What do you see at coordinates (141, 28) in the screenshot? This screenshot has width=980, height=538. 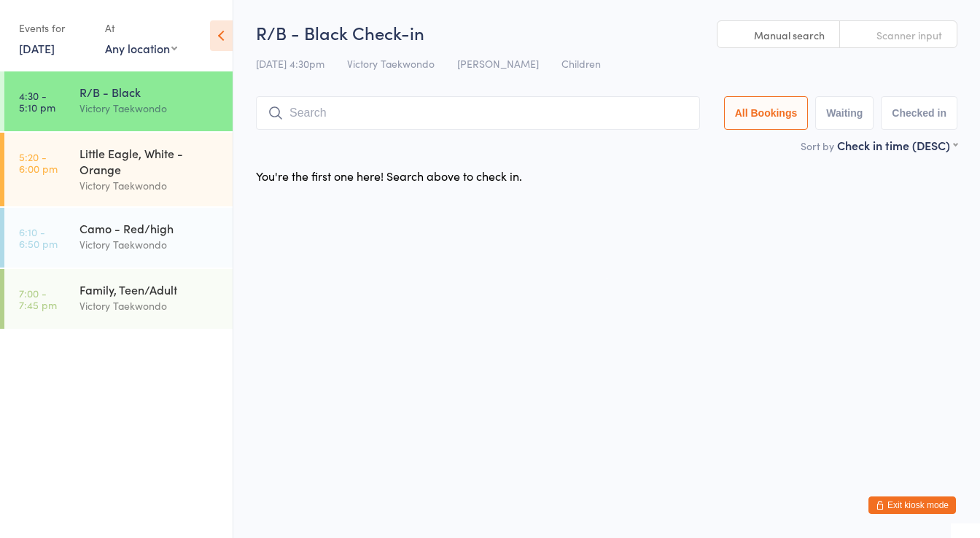 I see `div: At` at bounding box center [141, 28].